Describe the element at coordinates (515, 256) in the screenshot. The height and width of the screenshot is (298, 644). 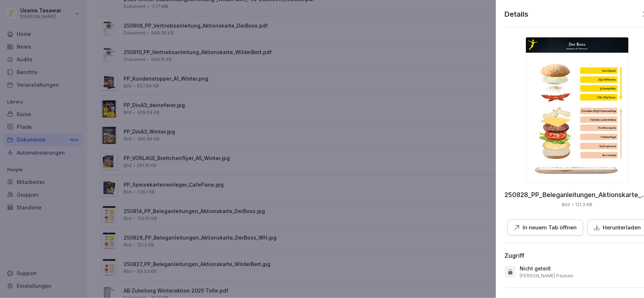
I see `div: Zugriff` at that location.